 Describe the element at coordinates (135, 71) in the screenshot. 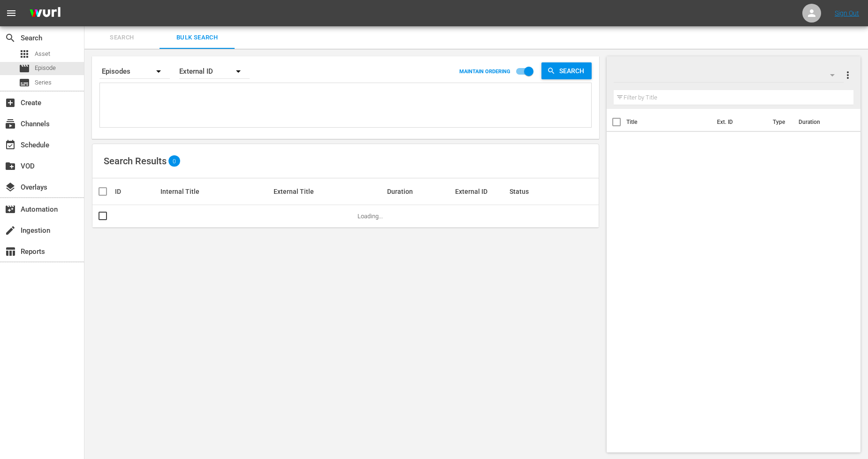

I see `div: Episodes` at that location.